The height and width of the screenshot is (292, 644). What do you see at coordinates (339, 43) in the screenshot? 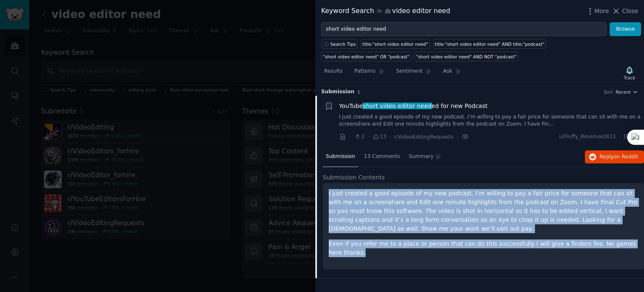
I see `button: Search Tips` at bounding box center [339, 43].